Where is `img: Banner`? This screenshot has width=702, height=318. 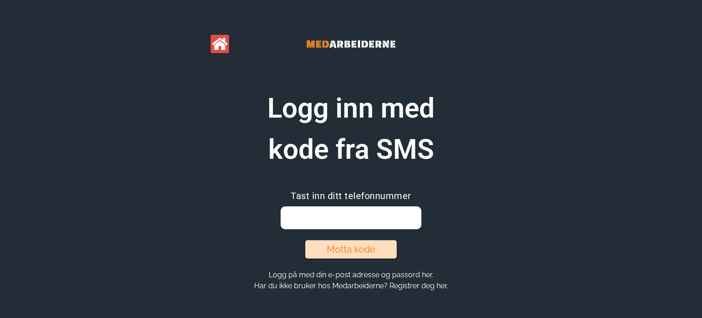 img: Banner is located at coordinates (351, 44).